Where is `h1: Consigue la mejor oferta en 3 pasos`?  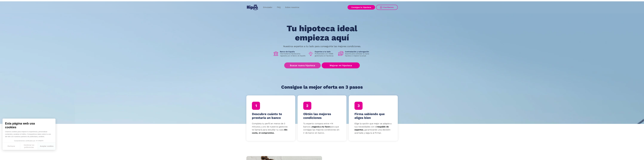 h1: Consigue la mejor oferta en 3 pasos is located at coordinates (322, 87).